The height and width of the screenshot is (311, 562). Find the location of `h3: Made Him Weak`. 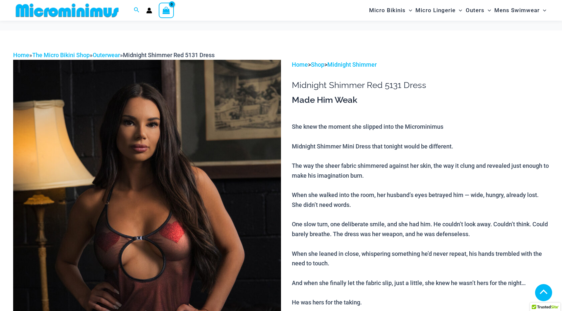

h3: Made Him Weak is located at coordinates (421, 100).